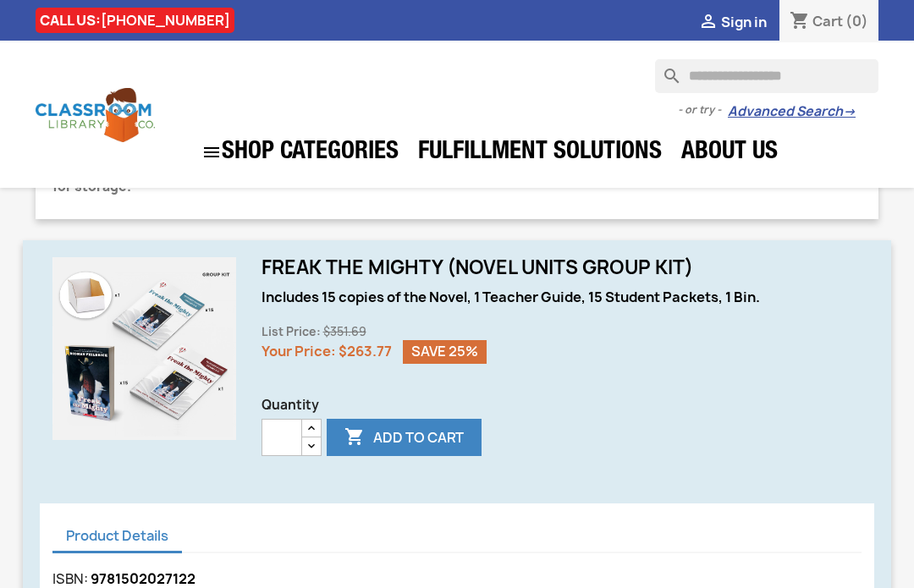  I want to click on span: Quantity, so click(562, 406).